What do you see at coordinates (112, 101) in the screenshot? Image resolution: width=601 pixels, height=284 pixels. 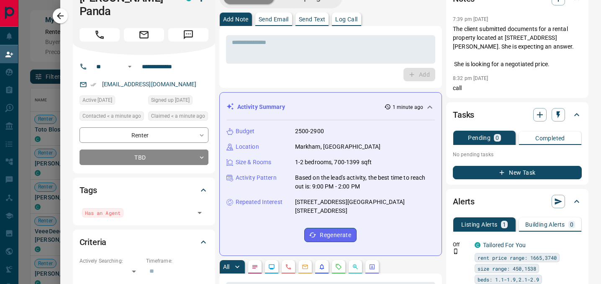 I see `div: Tue Aug 12 2025` at bounding box center [112, 101].